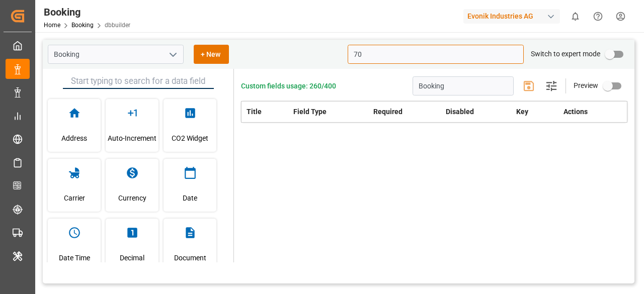 This screenshot has width=644, height=294. Describe the element at coordinates (575, 16) in the screenshot. I see `button: show 0 new notifications` at that location.